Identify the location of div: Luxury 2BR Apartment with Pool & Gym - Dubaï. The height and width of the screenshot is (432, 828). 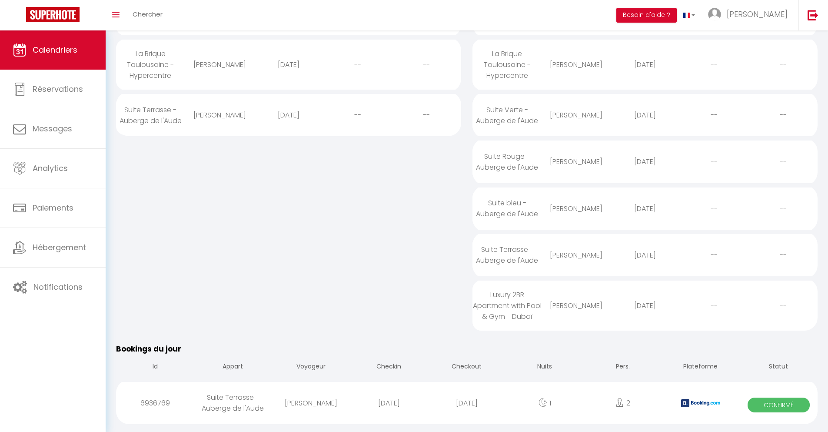
(507, 305).